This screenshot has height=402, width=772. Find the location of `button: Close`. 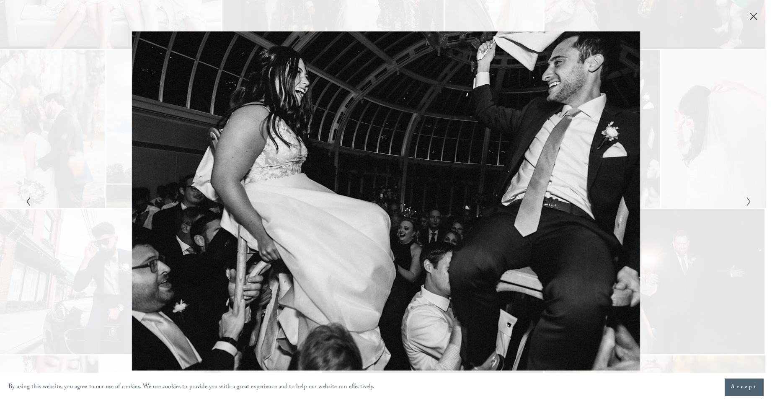

button: Close is located at coordinates (754, 16).